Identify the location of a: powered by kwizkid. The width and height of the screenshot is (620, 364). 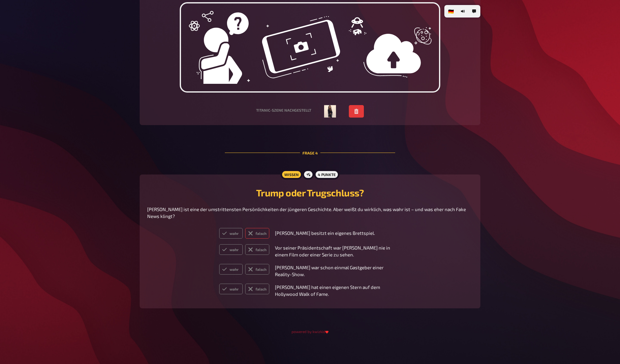
(310, 331).